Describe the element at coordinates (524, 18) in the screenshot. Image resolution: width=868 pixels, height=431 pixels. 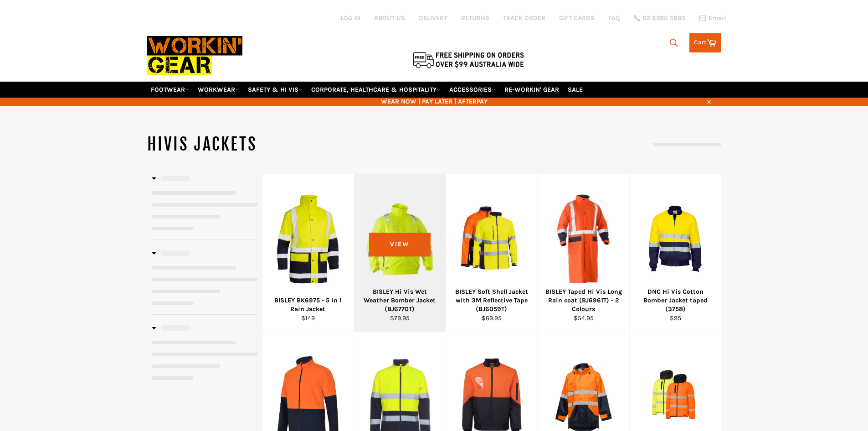
I see `a: TRACK ORDER` at that location.